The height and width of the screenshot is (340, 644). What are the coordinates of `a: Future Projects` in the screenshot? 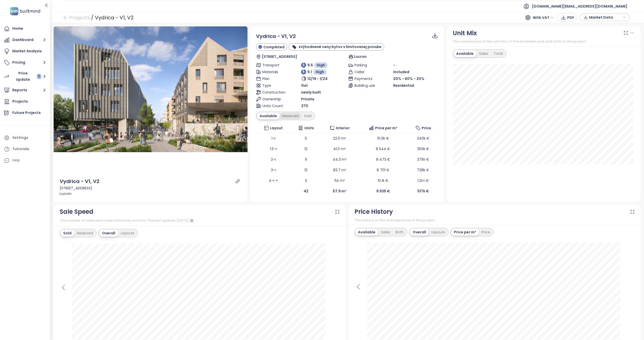 It's located at (25, 113).